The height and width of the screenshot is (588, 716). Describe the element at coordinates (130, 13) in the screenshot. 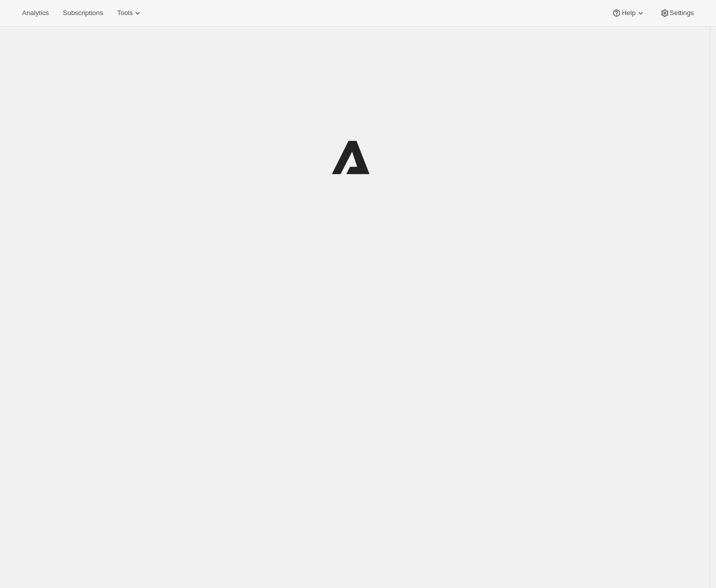

I see `button: Tools` at that location.